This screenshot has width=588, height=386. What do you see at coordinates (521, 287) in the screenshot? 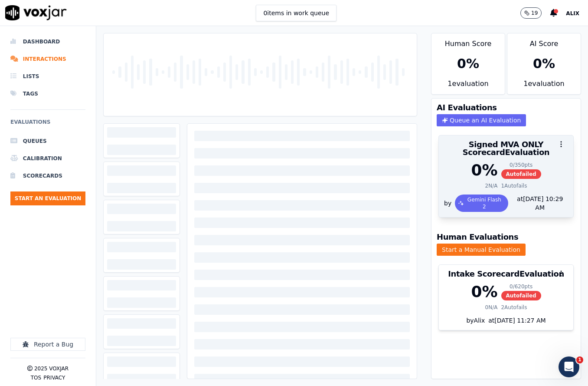
I see `div: 0 / 620 pts` at bounding box center [521, 287].